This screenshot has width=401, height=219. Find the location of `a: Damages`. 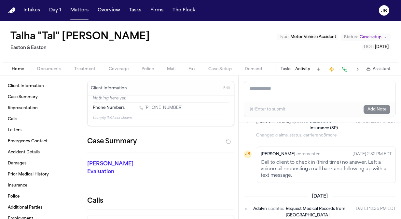

a: Damages is located at coordinates (41, 164).